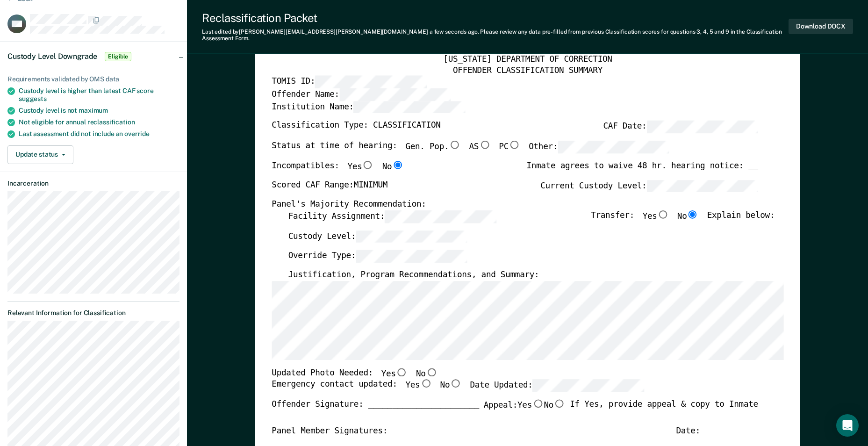 The height and width of the screenshot is (446, 868). I want to click on label: Custody Level:, so click(377, 236).